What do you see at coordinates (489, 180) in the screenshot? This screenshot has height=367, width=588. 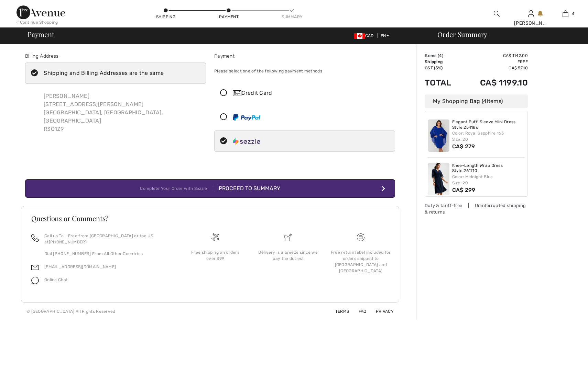 I see `div: Color: Midnight Blue Size: 20` at bounding box center [489, 180].